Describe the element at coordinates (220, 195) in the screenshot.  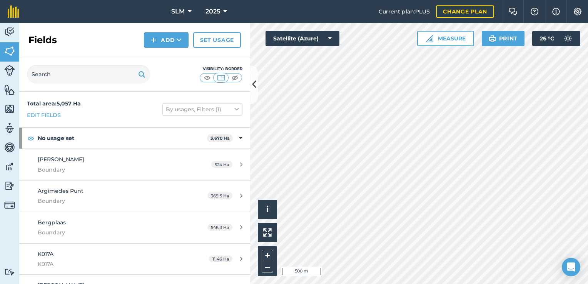
I see `span: 369.5 Ha` at that location.